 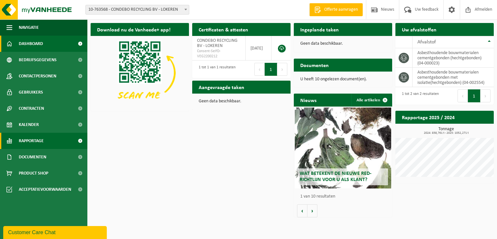 What do you see at coordinates (140, 73) in the screenshot?
I see `img: Download de VHEPlus App` at bounding box center [140, 73].